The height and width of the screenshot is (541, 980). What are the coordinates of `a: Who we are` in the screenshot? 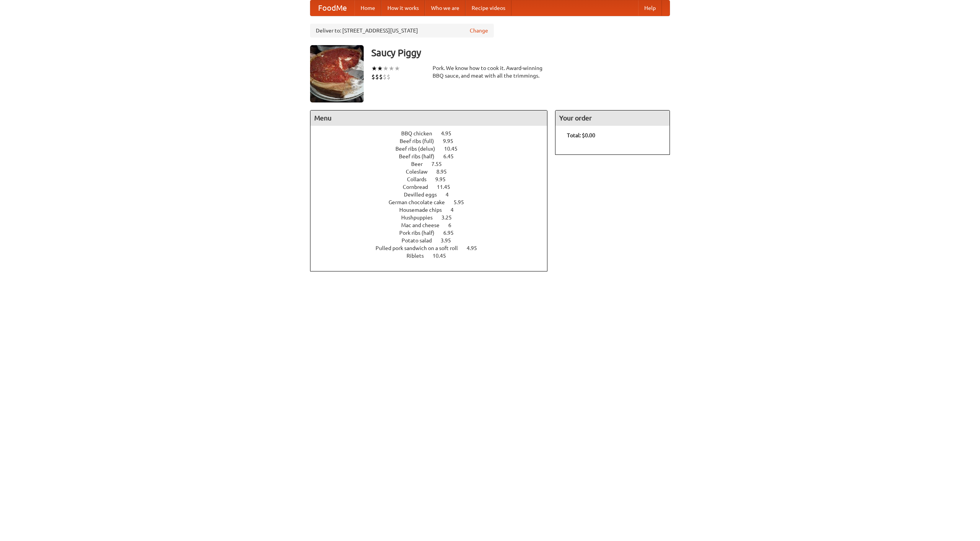 It's located at (445, 8).